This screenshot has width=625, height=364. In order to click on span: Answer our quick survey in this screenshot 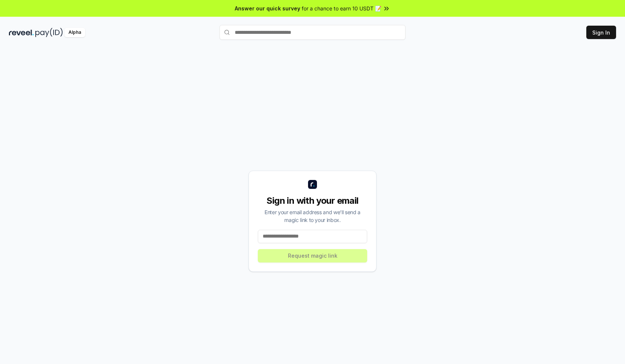, I will do `click(268, 8)`.